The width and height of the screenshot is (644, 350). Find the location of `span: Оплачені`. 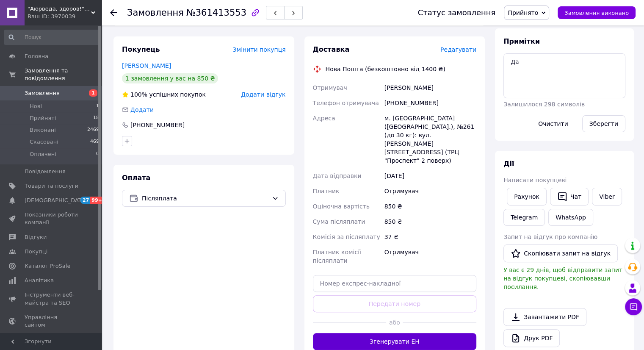

span: Оплачені is located at coordinates (43, 154).